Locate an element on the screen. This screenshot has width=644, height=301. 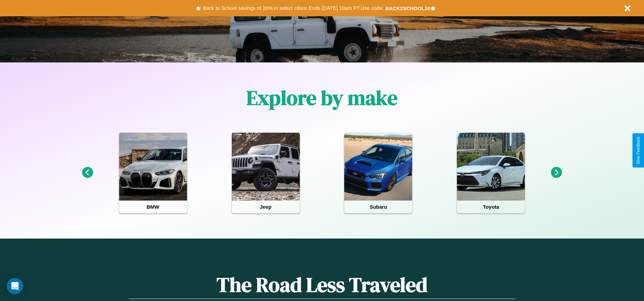
h1: Explore by make is located at coordinates (322, 97).